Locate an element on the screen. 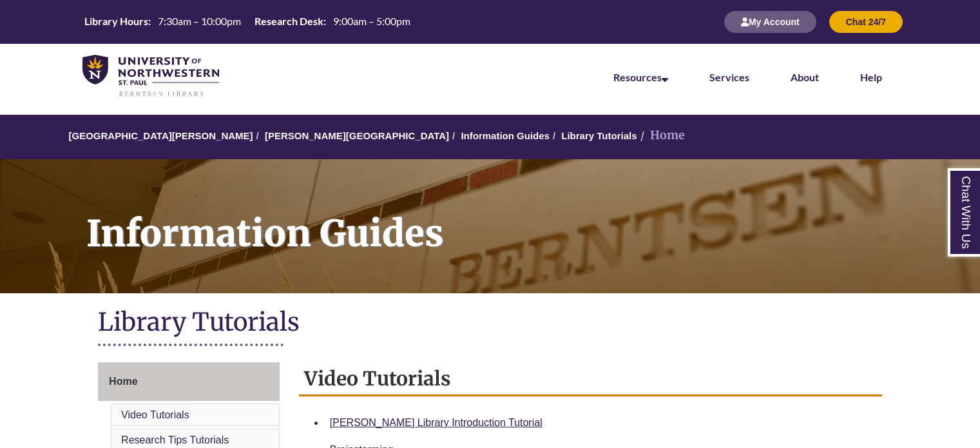 The width and height of the screenshot is (980, 448). a: Hours Today is located at coordinates (248, 22).